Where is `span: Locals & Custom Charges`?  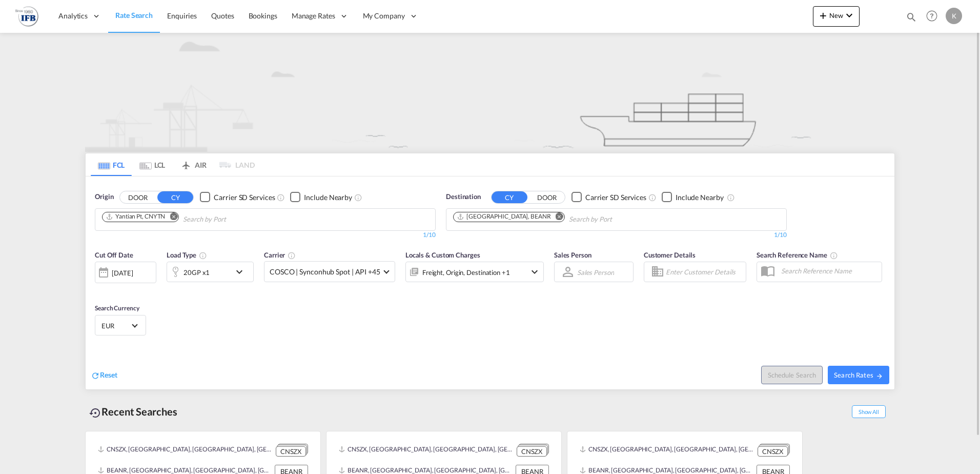
span: Locals & Custom Charges is located at coordinates (443, 255).